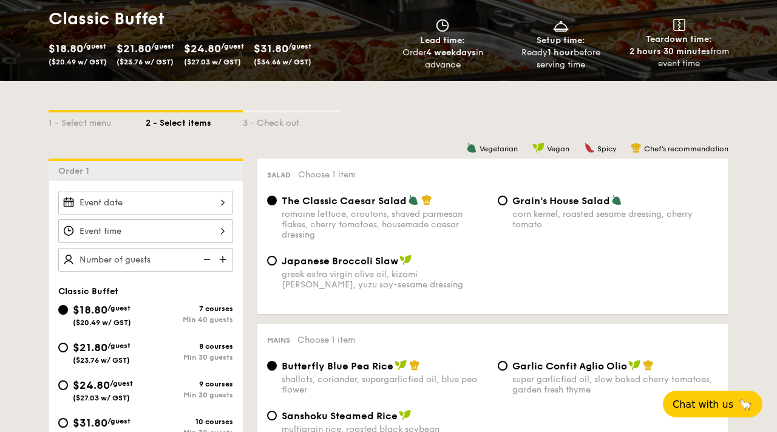  What do you see at coordinates (291, 121) in the screenshot?
I see `div: 3 - Check out` at bounding box center [291, 121].